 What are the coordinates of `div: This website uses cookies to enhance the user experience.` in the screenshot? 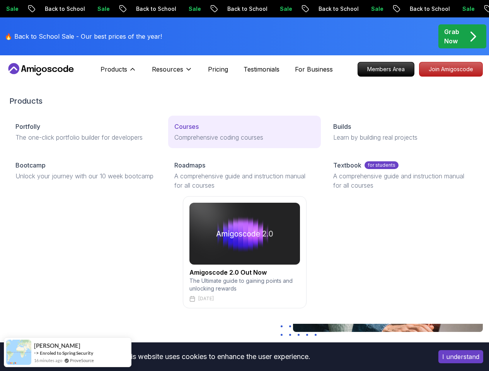 It's located at (216, 357).